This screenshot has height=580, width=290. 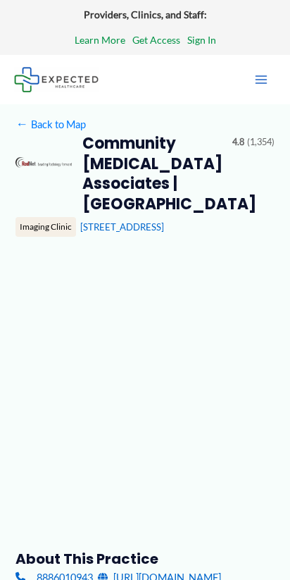 I want to click on a: Get Access, so click(x=156, y=40).